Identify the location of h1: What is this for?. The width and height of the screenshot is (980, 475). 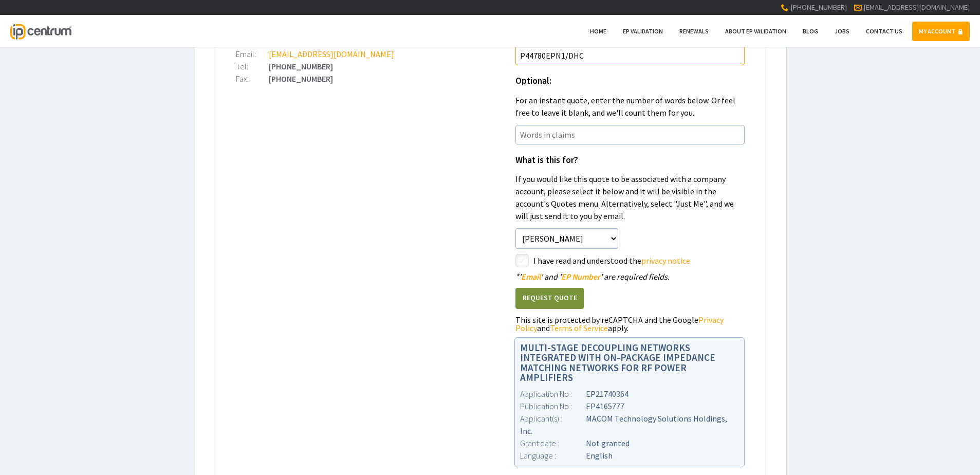
(630, 160).